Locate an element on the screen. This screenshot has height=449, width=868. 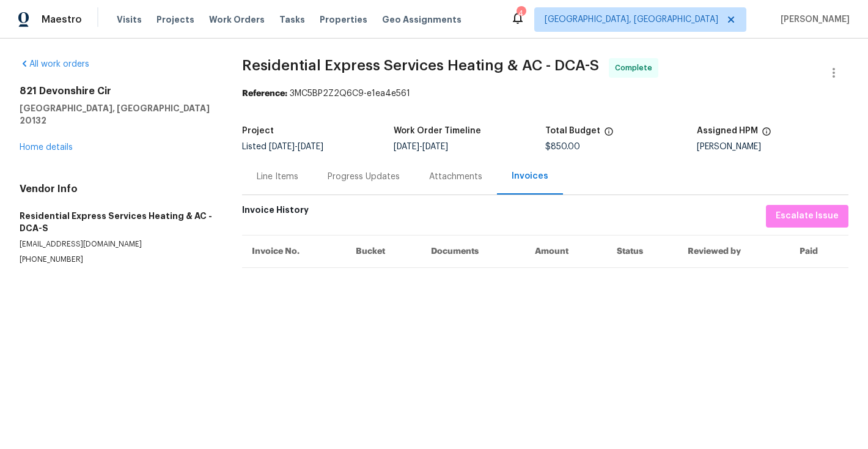
h4: Vendor Info is located at coordinates (116, 189).